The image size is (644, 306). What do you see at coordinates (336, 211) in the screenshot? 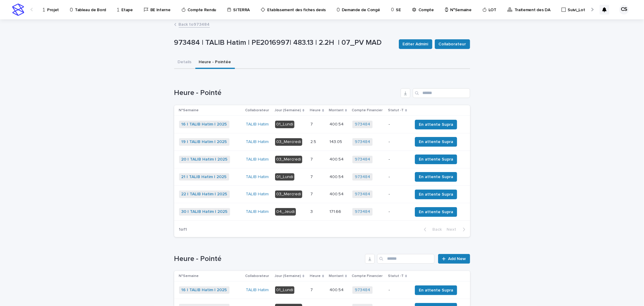
I see `p: 171.66` at bounding box center [336, 211].